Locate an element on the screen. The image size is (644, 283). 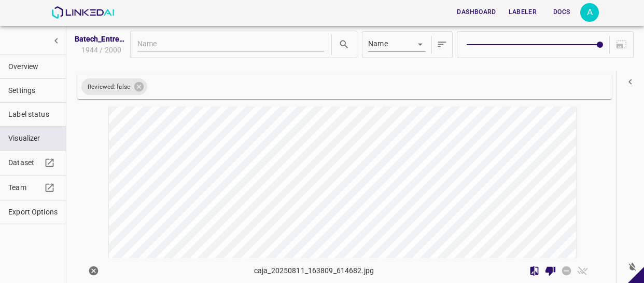
button: Docs is located at coordinates (562, 12).